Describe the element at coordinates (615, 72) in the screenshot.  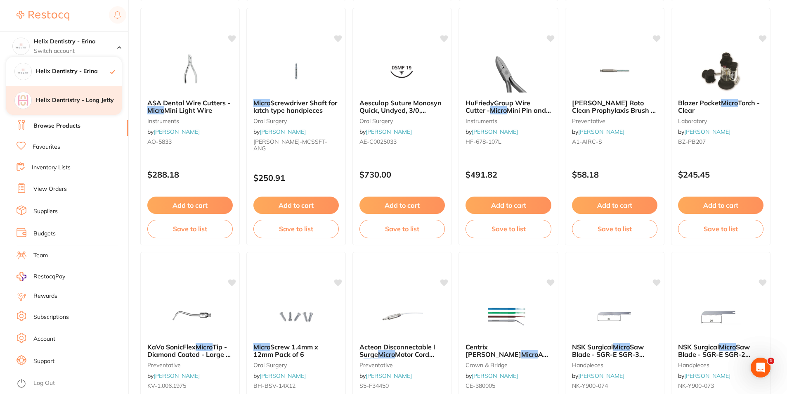
I see `img: Ainsworth Roto Clean Prophylaxis Brush - Latch-type Shank (RA) - Micro Spiral Straight, 10-Pack` at that location.